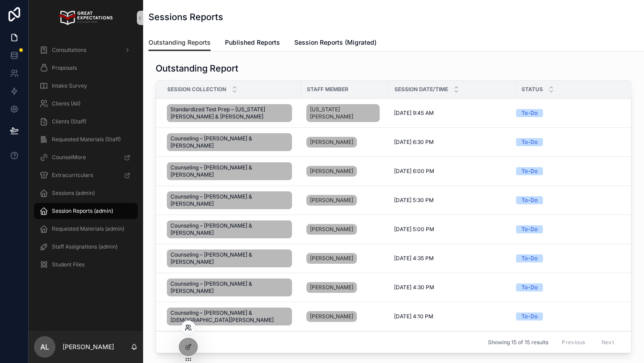  I want to click on a: Clients (Staff), so click(86, 122).